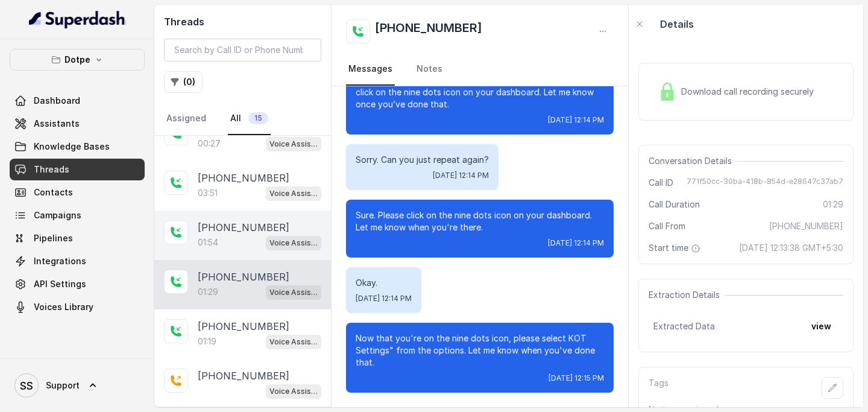 The width and height of the screenshot is (868, 412). I want to click on a: Integrations, so click(78, 261).